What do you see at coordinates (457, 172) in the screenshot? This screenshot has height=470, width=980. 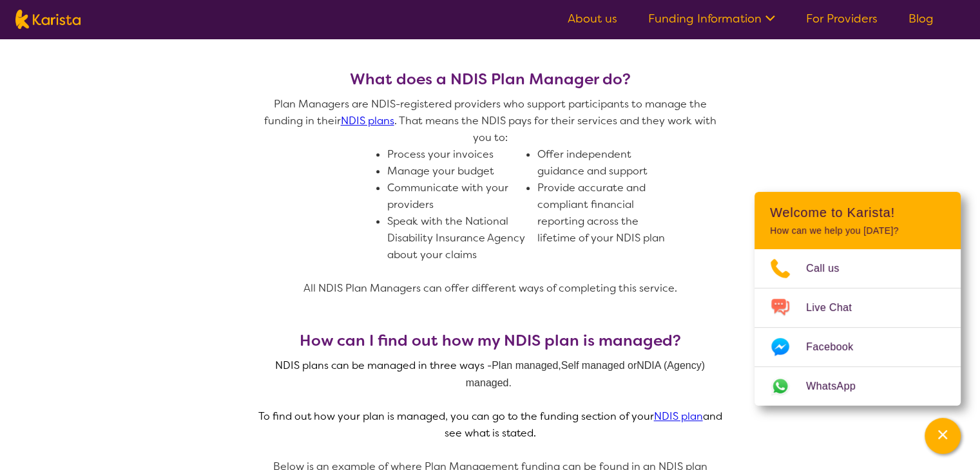 I see `li: Manage your budget` at bounding box center [457, 172].